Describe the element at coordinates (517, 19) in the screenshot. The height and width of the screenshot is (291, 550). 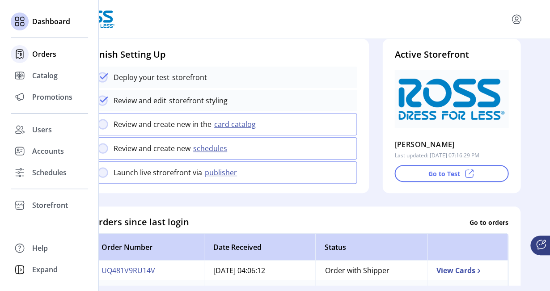
I see `button: menu` at that location.